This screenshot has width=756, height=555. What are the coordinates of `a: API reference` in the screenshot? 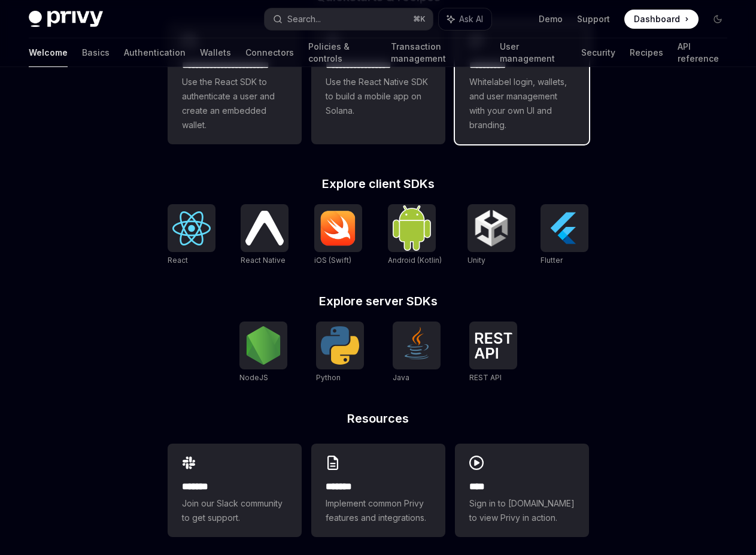 It's located at (702, 53).